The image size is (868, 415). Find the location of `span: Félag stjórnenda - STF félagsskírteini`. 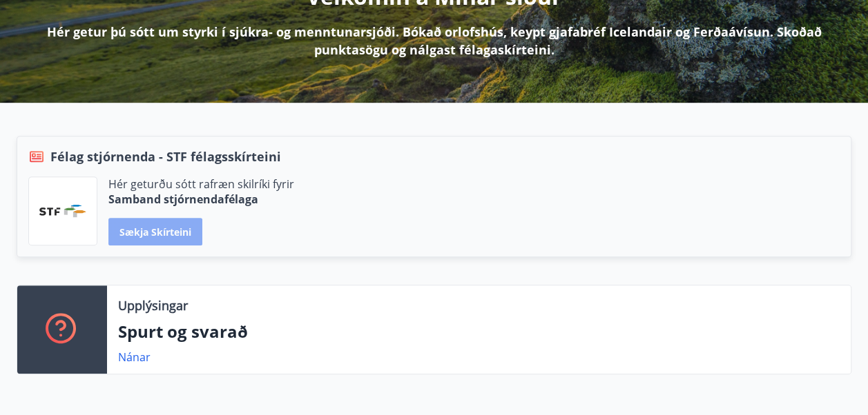

span: Félag stjórnenda - STF félagsskírteini is located at coordinates (166, 156).